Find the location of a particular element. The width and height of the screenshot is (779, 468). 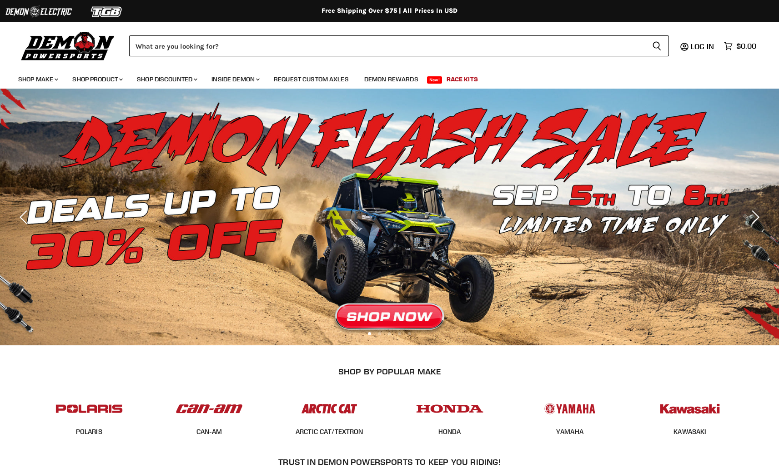

a: Demon Rewards is located at coordinates (391, 79).